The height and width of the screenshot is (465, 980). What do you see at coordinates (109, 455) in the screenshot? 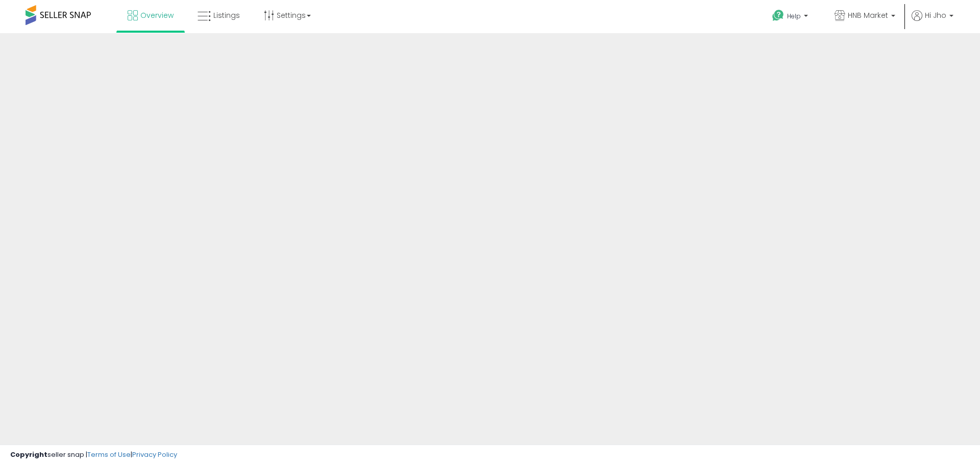
I see `a: Terms of Use` at bounding box center [109, 455].